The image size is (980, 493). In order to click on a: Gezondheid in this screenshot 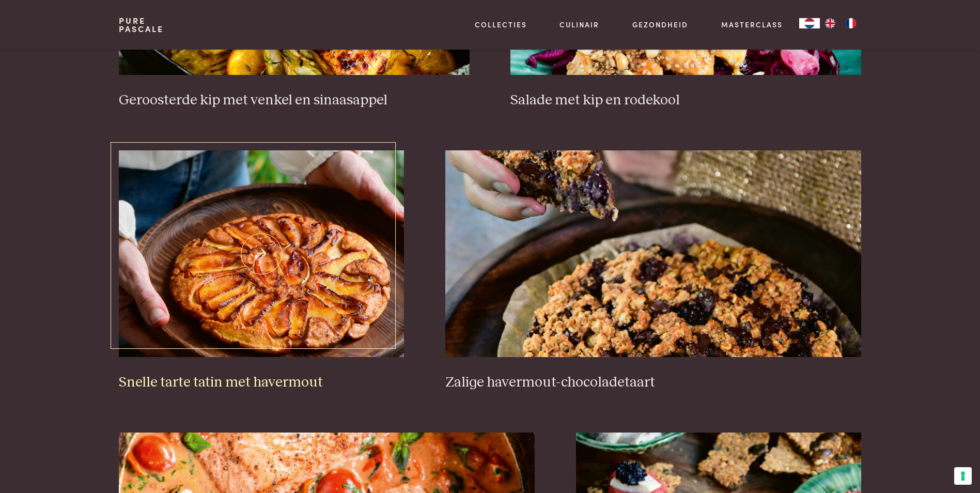, I will do `click(660, 24)`.